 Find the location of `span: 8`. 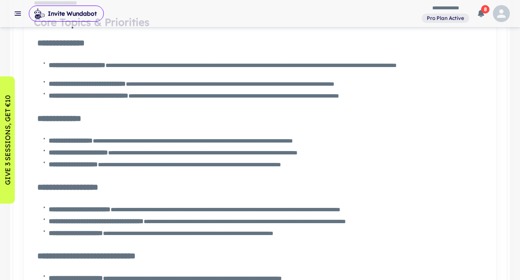

span: 8 is located at coordinates (485, 9).